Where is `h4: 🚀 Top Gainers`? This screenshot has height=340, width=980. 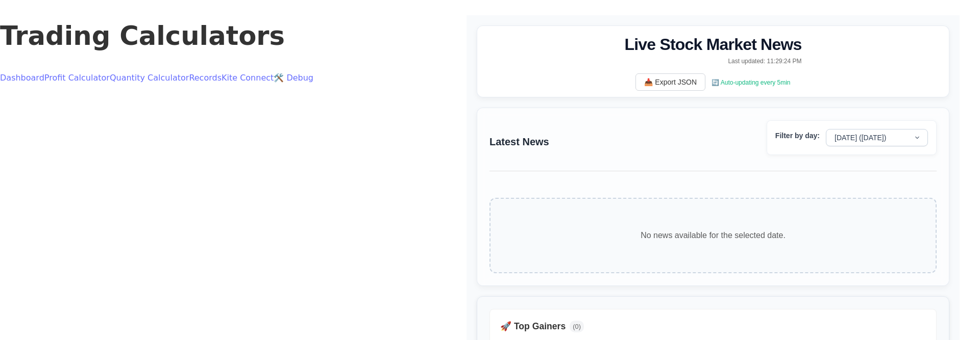 h4: 🚀 Top Gainers is located at coordinates (533, 327).